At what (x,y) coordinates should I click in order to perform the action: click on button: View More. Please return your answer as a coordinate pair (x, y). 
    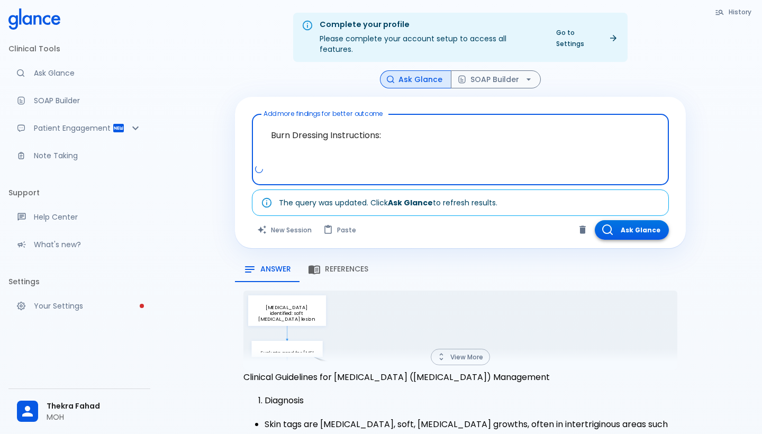
    Looking at the image, I should click on (460, 357).